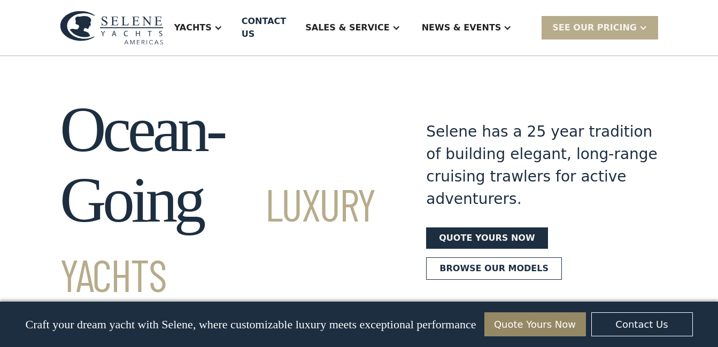 This screenshot has width=718, height=347. I want to click on div: Contact US, so click(264, 28).